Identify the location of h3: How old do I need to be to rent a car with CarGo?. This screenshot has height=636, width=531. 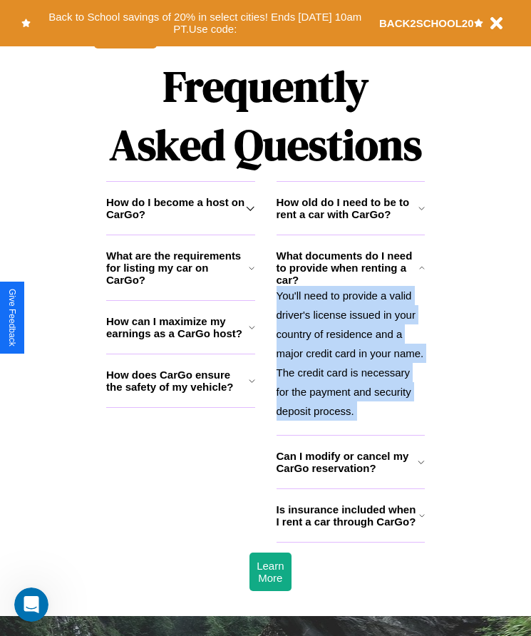
(347, 208).